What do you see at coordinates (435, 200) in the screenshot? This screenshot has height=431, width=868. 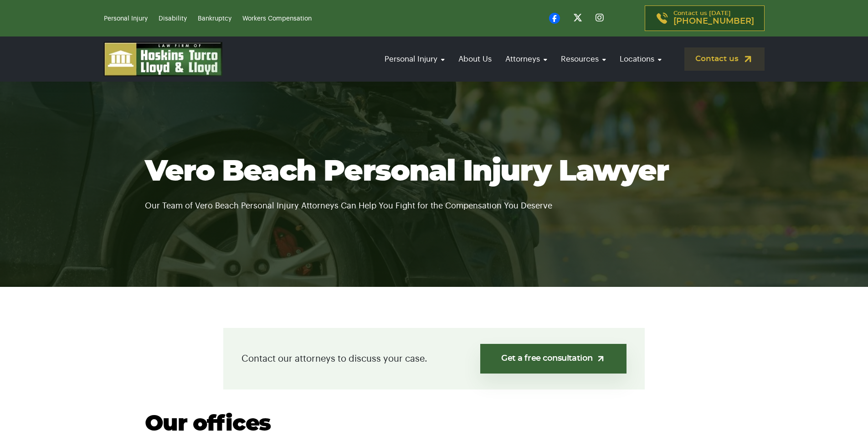 I see `p: Our Team of Vero Beach Personal Injury Attorneys Can Help You Fight for the Compensation You Deserve` at bounding box center [435, 200].